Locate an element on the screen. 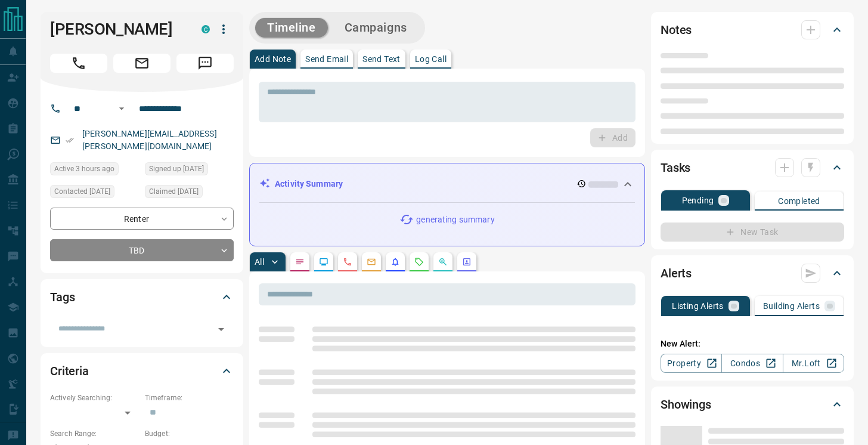 The height and width of the screenshot is (445, 868). div: Fri May 09 2025 is located at coordinates (189, 171).